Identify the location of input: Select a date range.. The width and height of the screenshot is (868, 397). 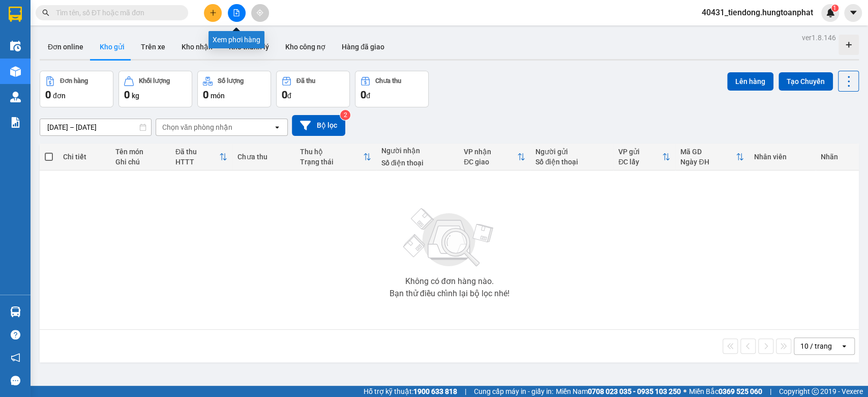
(96, 127).